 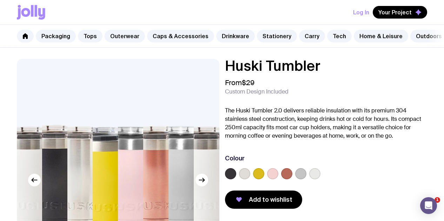 I want to click on h3: Colour, so click(x=235, y=159).